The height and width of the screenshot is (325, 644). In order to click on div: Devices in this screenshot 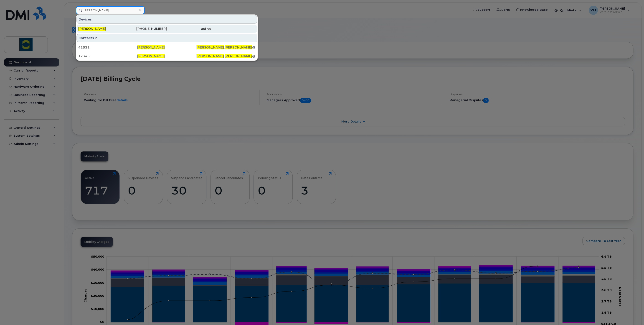, I will do `click(167, 20)`.